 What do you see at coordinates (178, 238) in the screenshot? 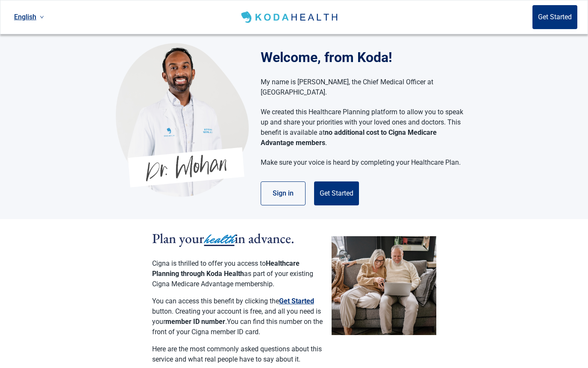
I see `span: Plan your` at bounding box center [178, 238].